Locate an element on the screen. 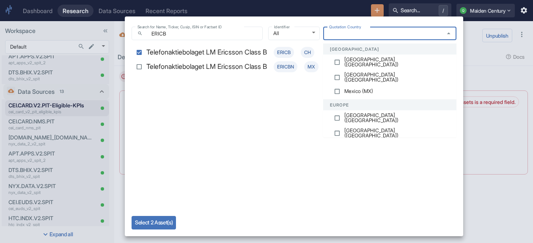  div: Europe is located at coordinates (390, 105).